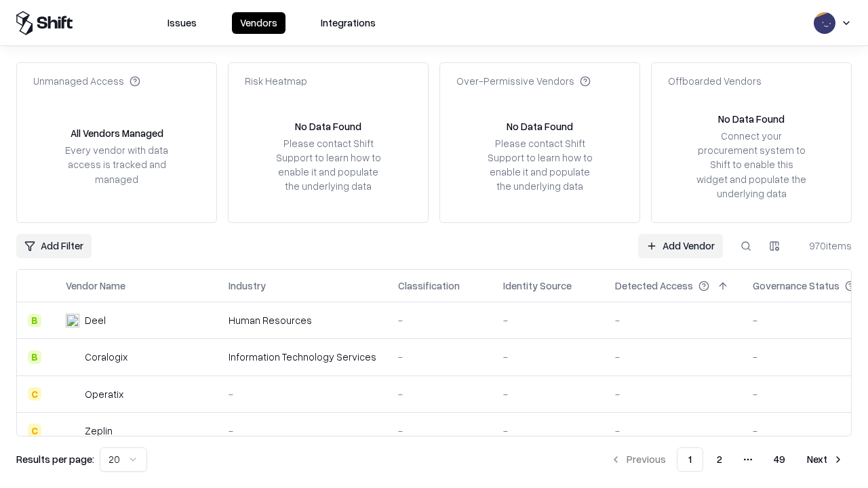 The width and height of the screenshot is (868, 488). What do you see at coordinates (258, 23) in the screenshot?
I see `button: Vendors` at bounding box center [258, 23].